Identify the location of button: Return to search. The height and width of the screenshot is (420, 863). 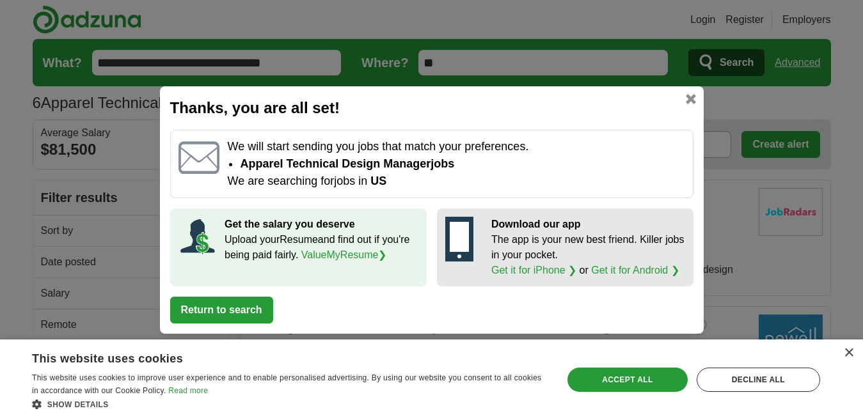
(221, 310).